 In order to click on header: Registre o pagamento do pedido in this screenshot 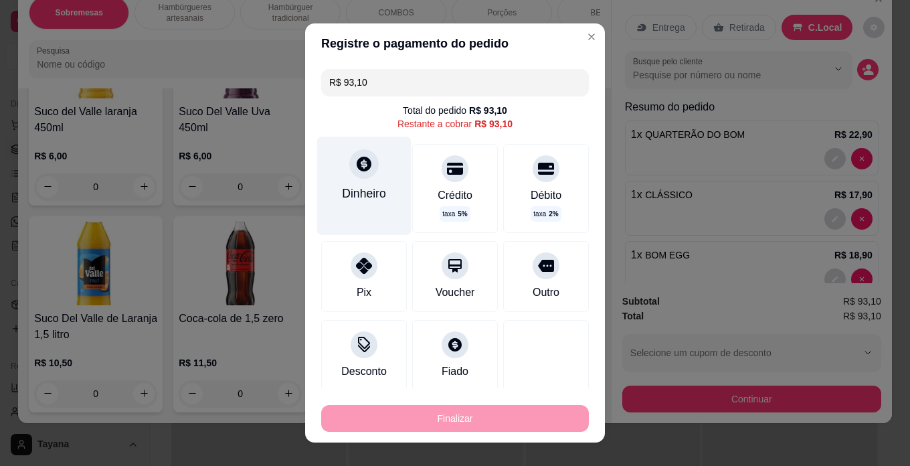, I will do `click(455, 44)`.